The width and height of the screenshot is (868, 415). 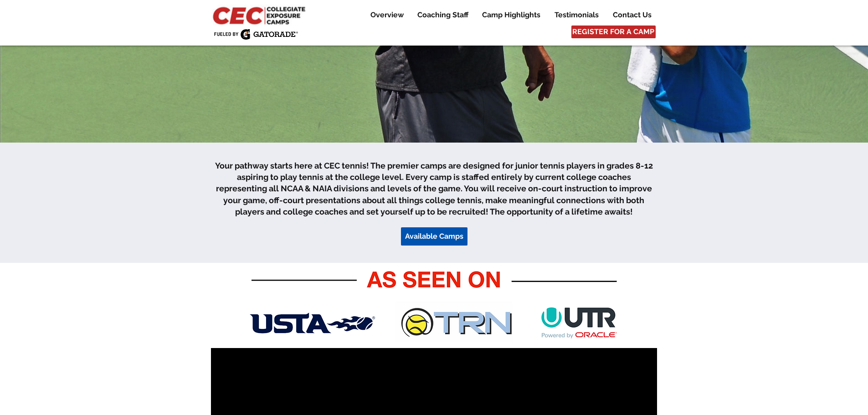 What do you see at coordinates (434, 305) in the screenshot?
I see `img: As Seen On CEC .png` at bounding box center [434, 305].